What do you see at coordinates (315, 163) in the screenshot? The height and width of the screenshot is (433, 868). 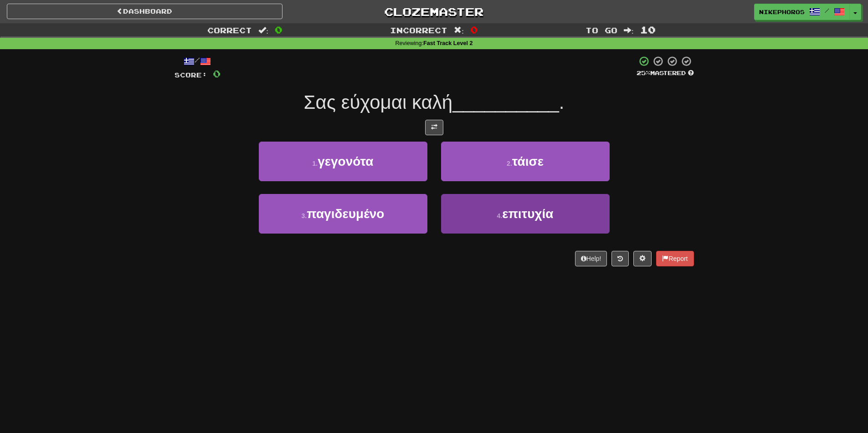 I see `small: 1 .` at bounding box center [315, 163].